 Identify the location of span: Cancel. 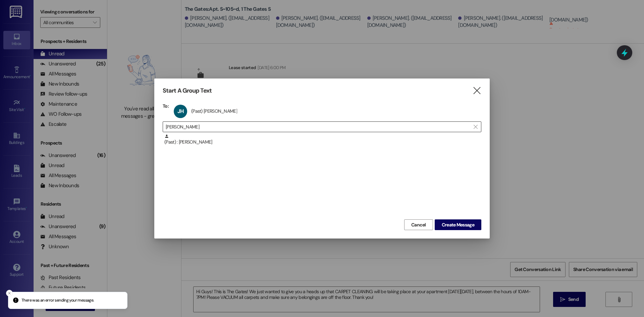
(418, 225).